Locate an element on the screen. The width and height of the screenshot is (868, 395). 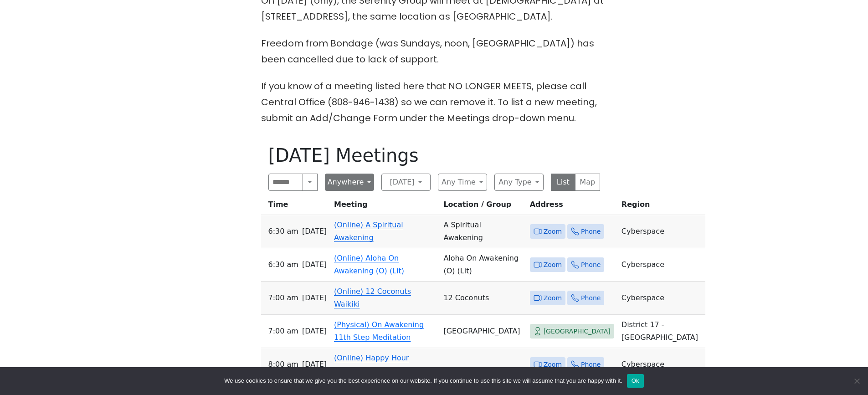
button: Any Type is located at coordinates (519, 182).